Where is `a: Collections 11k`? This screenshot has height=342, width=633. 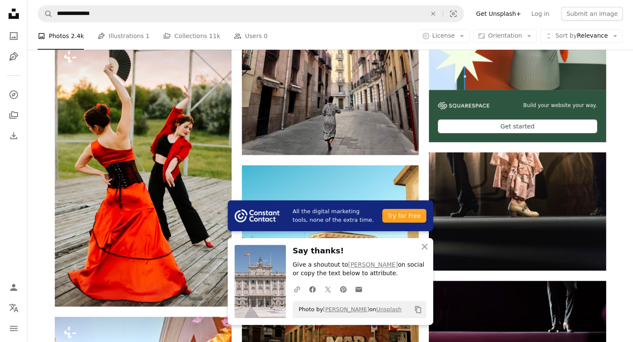 a: Collections 11k is located at coordinates (191, 36).